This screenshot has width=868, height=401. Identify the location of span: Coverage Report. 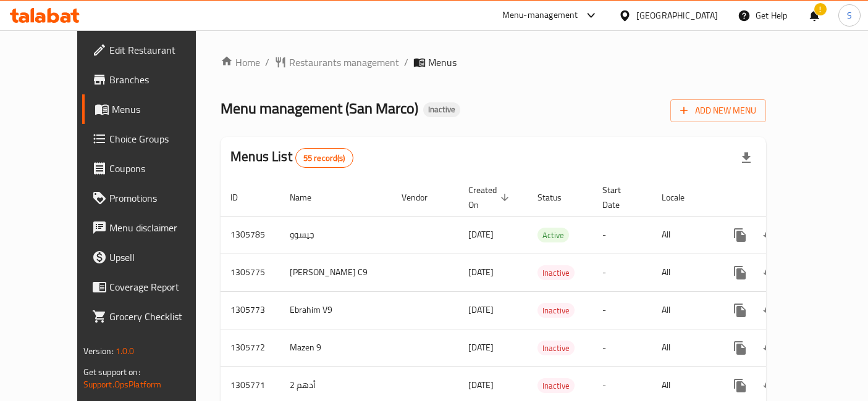
(160, 287).